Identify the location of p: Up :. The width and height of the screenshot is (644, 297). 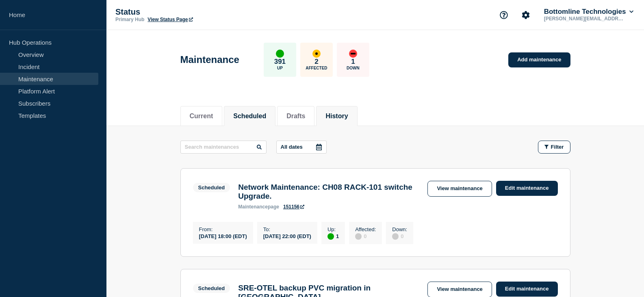
(333, 229).